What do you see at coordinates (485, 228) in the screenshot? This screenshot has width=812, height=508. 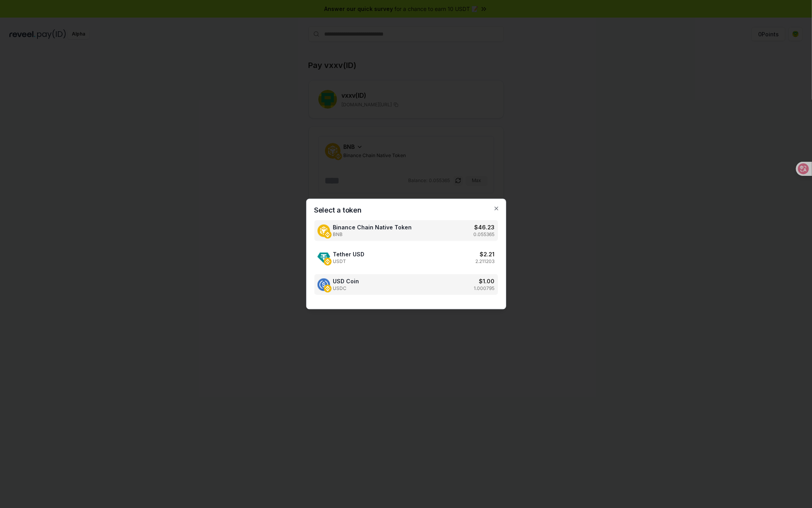 I see `h3: $ 46.23` at bounding box center [485, 228].